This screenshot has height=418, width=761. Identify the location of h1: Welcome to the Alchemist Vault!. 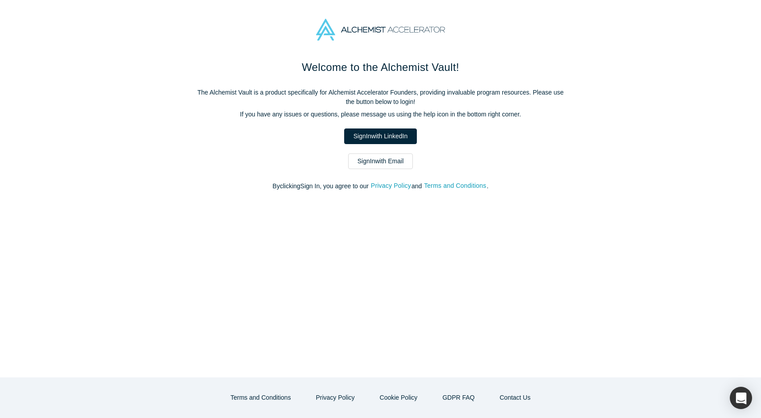
(381, 67).